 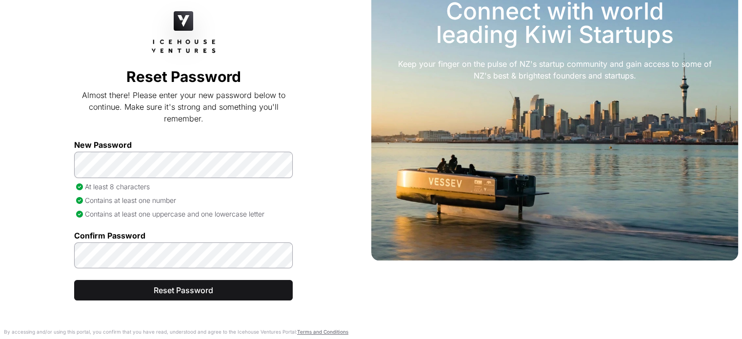 I want to click on label: Confirm Password, so click(x=184, y=236).